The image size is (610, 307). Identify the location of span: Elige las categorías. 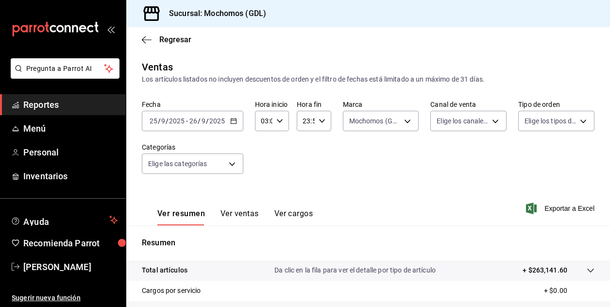
(178, 164).